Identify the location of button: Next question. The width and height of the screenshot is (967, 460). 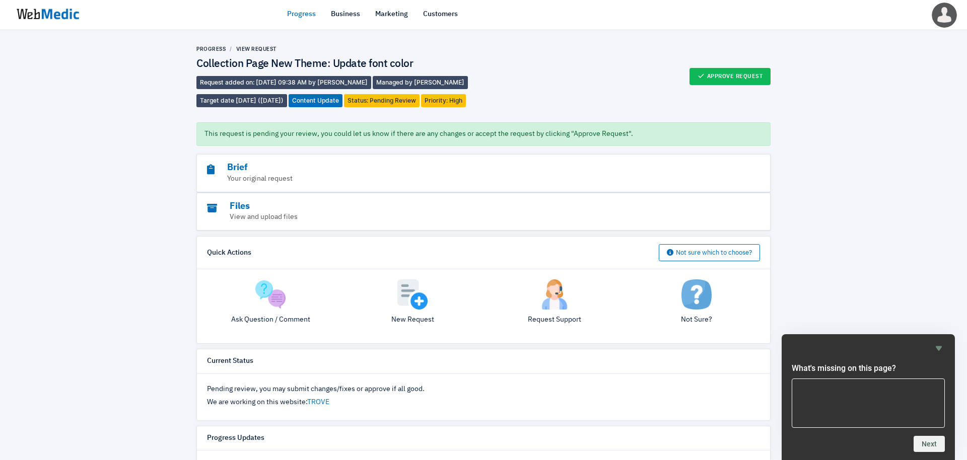
(929, 444).